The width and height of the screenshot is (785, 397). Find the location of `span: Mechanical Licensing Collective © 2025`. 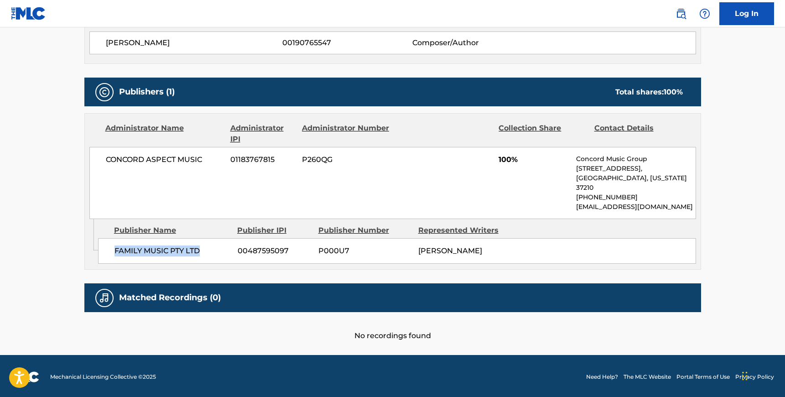

span: Mechanical Licensing Collective © 2025 is located at coordinates (103, 377).